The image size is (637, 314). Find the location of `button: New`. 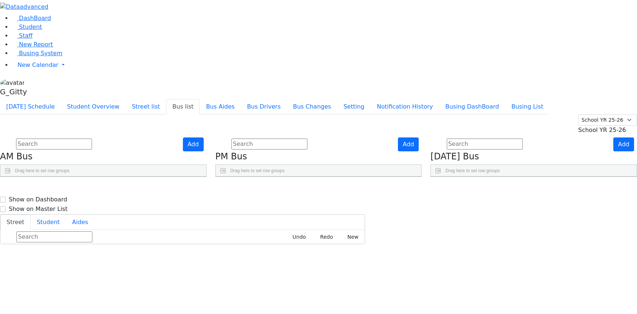

button: New is located at coordinates (350, 237).